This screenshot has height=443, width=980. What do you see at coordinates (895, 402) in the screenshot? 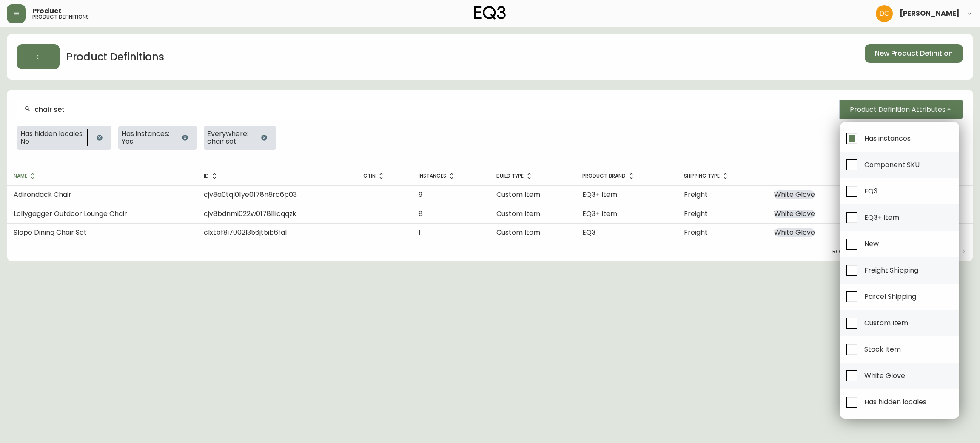
I see `span: Has hidden locales` at bounding box center [895, 402].